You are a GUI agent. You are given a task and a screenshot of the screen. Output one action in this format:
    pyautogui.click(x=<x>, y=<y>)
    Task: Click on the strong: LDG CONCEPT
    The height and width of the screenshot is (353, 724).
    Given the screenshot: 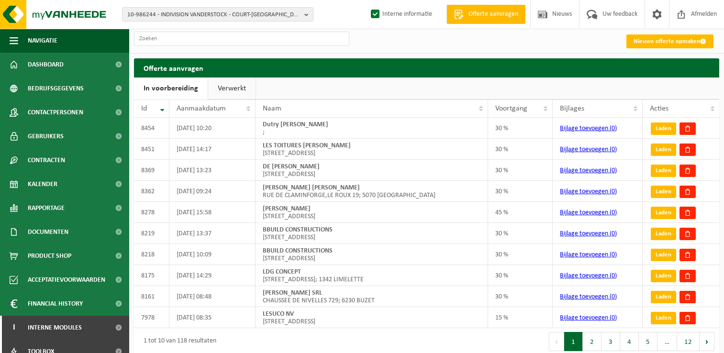 What is the action you would take?
    pyautogui.click(x=282, y=272)
    